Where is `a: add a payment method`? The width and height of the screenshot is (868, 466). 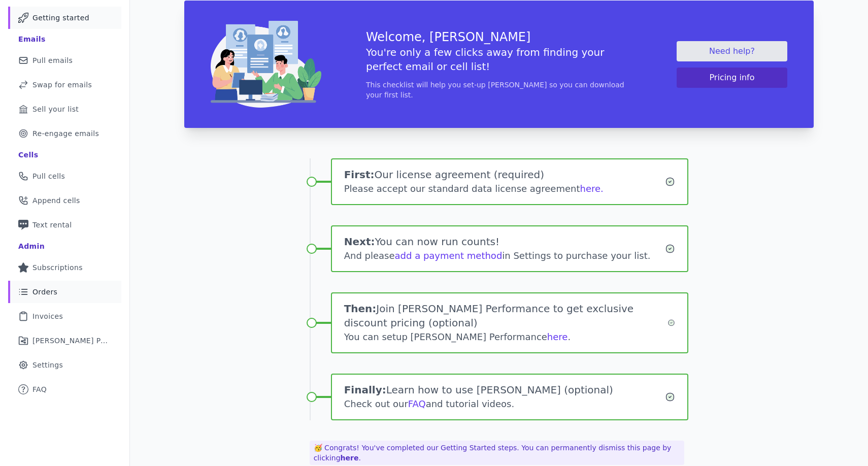
a: add a payment method is located at coordinates (449, 255).